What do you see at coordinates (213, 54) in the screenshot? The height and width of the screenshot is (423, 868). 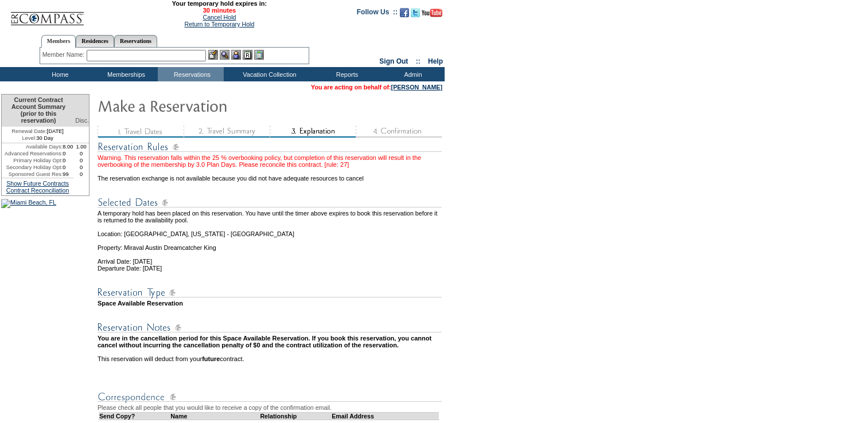 I see `img: b_edit.gif` at bounding box center [213, 54].